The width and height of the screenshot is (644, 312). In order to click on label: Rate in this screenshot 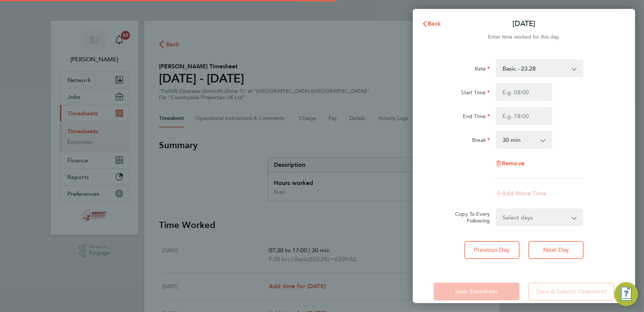, I will do `click(482, 70)`.